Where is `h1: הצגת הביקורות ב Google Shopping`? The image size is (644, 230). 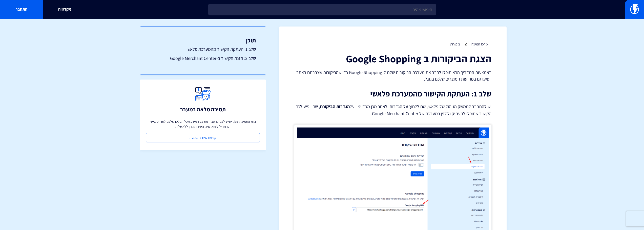 h1: הצגת הביקורות ב Google Shopping is located at coordinates (393, 59).